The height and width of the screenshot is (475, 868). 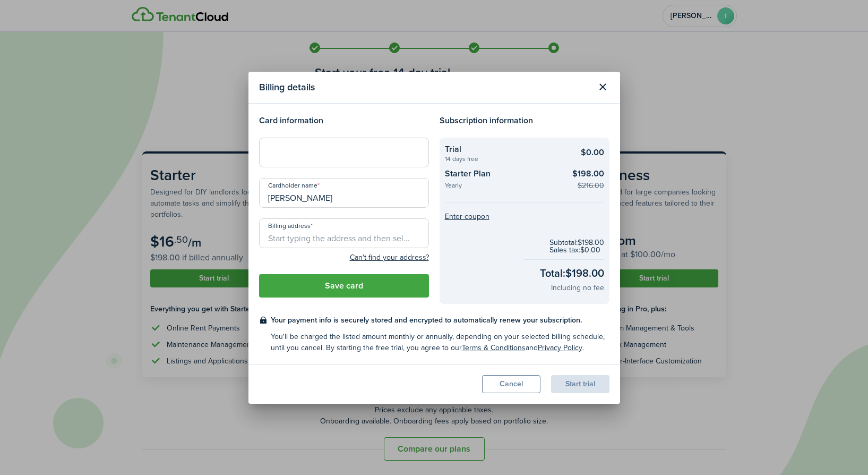 What do you see at coordinates (525, 120) in the screenshot?
I see `h4: Subscription information` at bounding box center [525, 120].